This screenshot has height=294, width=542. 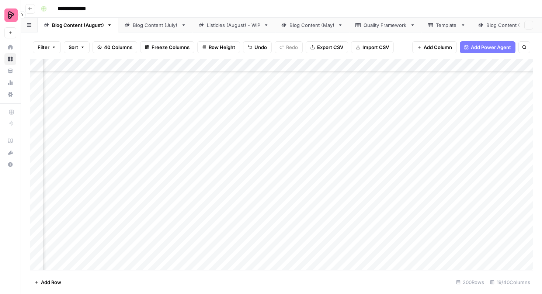 I want to click on button: Filter, so click(x=47, y=47).